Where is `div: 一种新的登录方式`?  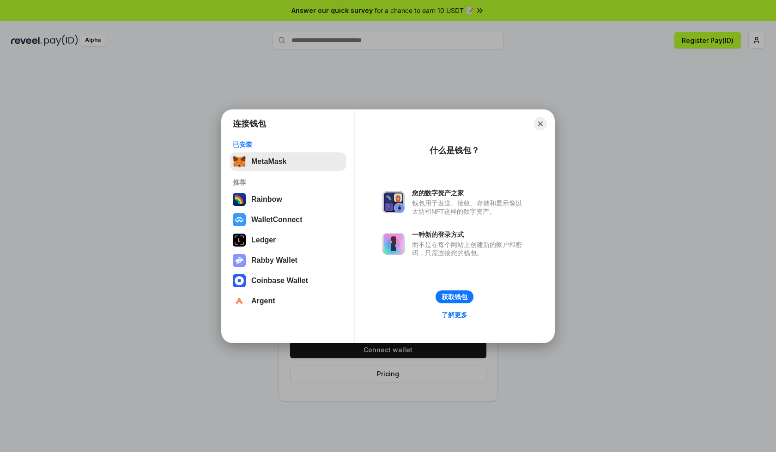
div: 一种新的登录方式 is located at coordinates (469, 235).